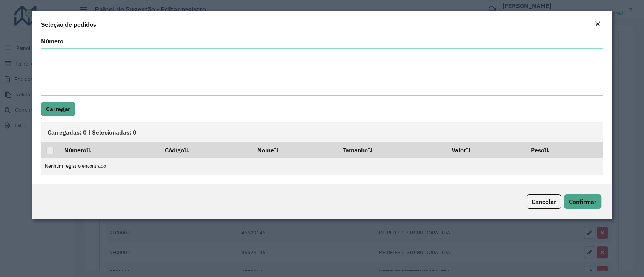  What do you see at coordinates (295, 150) in the screenshot?
I see `th: Nome` at bounding box center [295, 150].